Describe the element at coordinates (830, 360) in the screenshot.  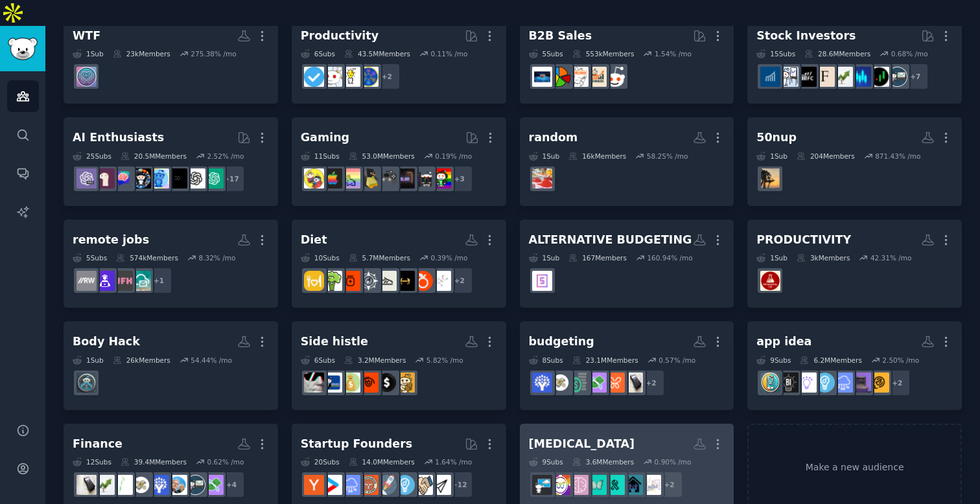
I see `div: 6.2M Members` at that location.